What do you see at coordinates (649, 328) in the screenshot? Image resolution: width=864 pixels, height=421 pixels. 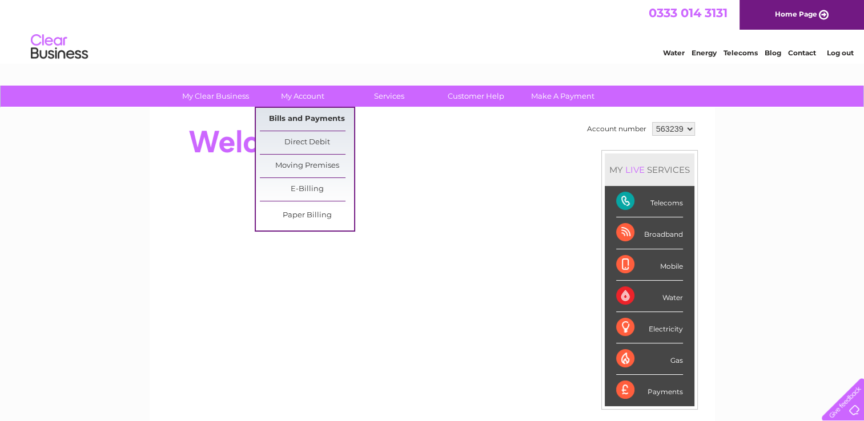 I see `div: Electricity` at bounding box center [649, 328].